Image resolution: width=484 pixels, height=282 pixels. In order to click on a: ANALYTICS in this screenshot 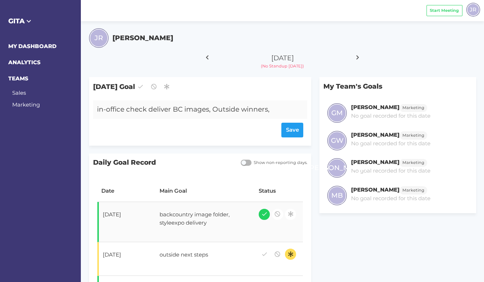, I will do `click(24, 62)`.